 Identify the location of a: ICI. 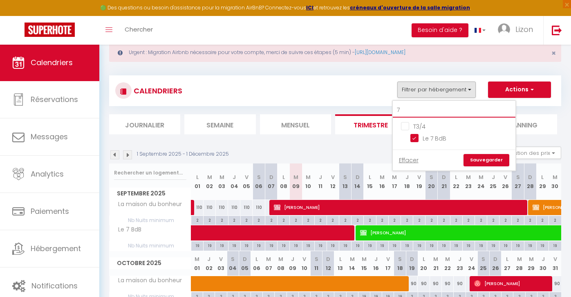
(310, 7).